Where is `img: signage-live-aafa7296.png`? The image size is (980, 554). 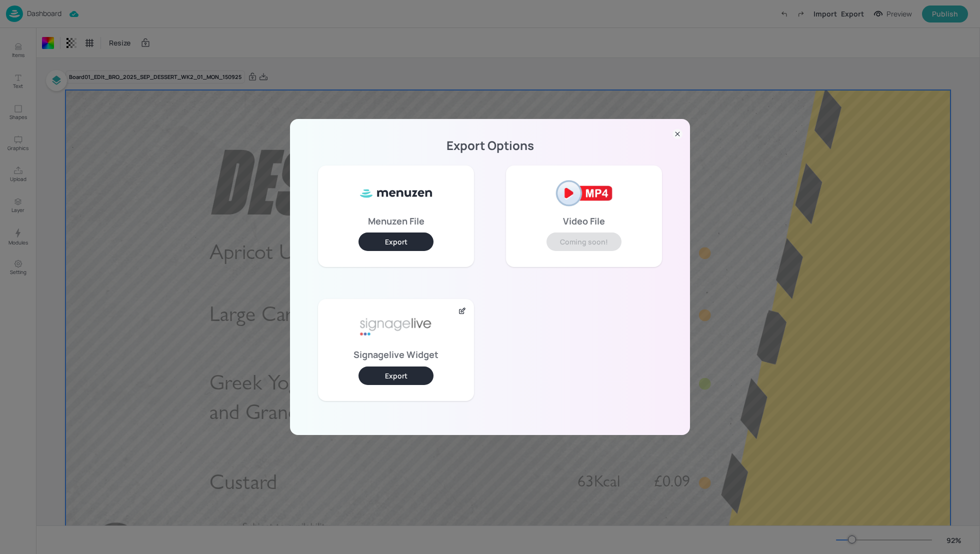
img: signage-live-aafa7296.png is located at coordinates (396, 327).